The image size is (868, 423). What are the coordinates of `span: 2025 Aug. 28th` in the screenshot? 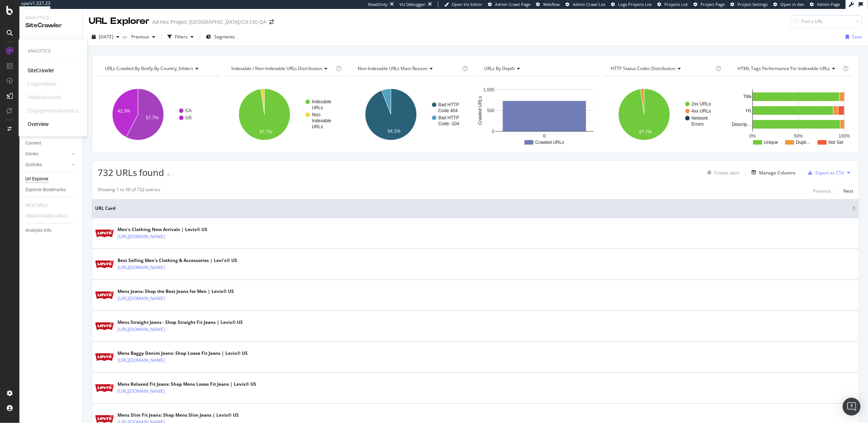 It's located at (106, 37).